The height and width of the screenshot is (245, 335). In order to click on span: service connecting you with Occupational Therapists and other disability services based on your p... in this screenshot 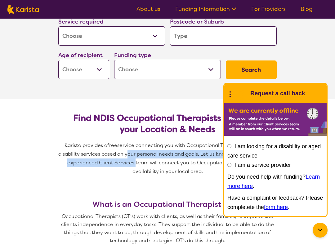, I will do `click(168, 158)`.